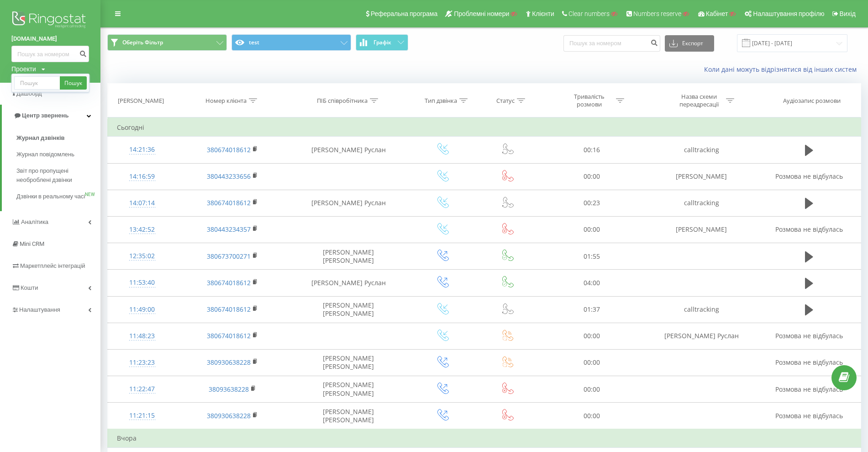 The width and height of the screenshot is (868, 452). What do you see at coordinates (142, 415) in the screenshot?
I see `div: 11:21:15` at bounding box center [142, 415].